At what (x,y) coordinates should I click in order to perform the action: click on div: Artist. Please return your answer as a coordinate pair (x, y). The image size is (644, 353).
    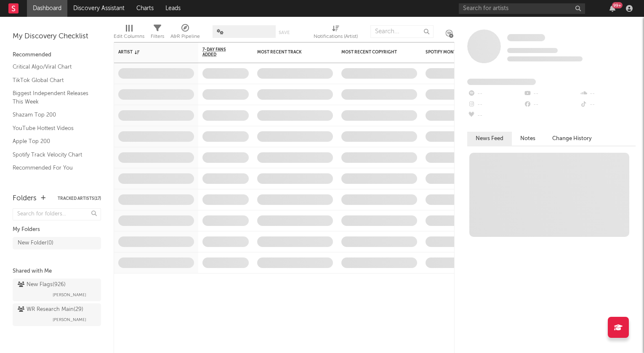
    Looking at the image, I should click on (150, 52).